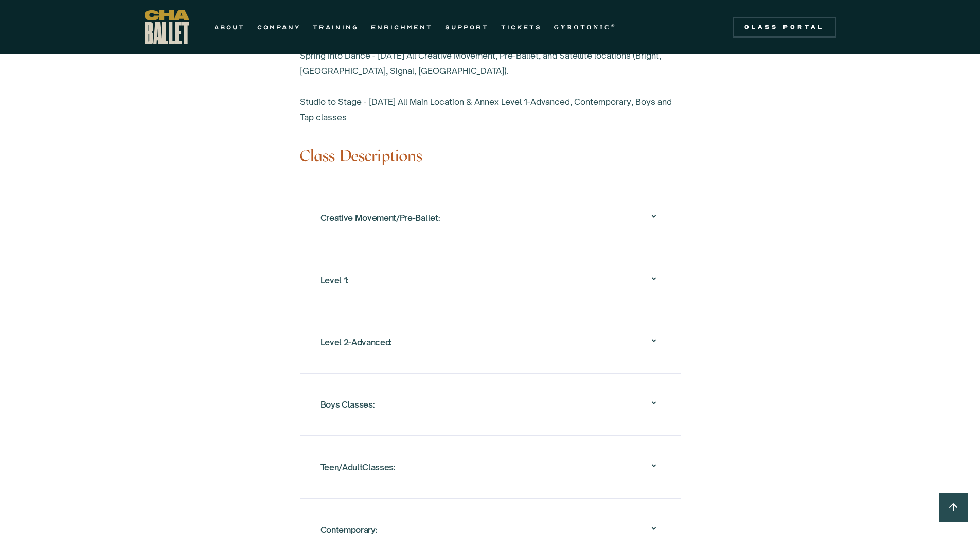  Describe the element at coordinates (784, 27) in the screenshot. I see `div: Class Portal` at that location.